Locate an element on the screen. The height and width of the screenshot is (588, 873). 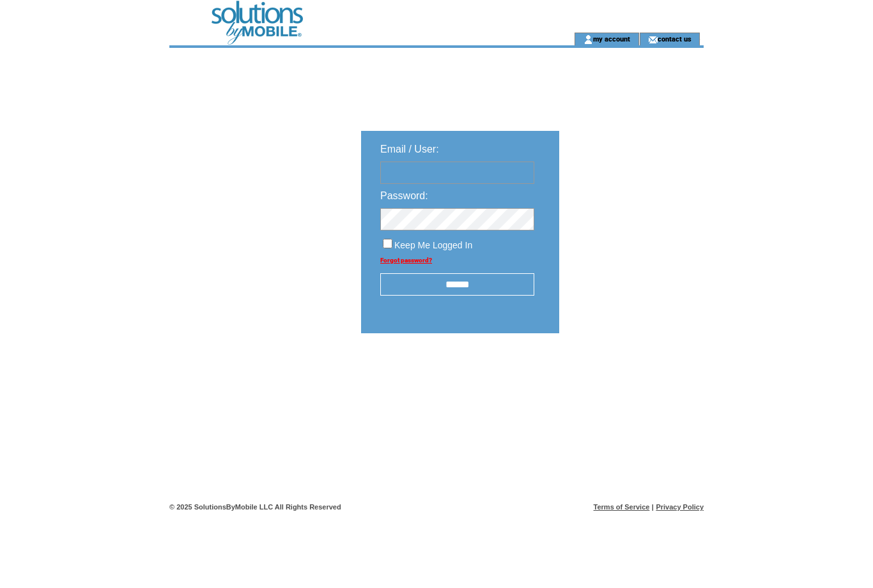
a: my account is located at coordinates (612, 38).